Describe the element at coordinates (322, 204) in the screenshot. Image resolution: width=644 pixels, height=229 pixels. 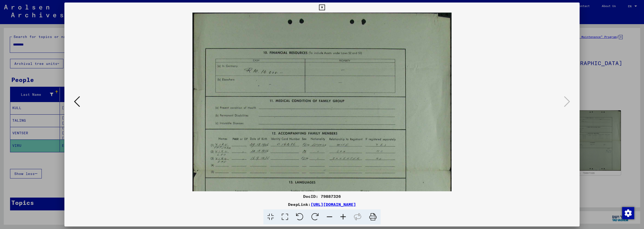
I see `div: DeepLink:` at that location.